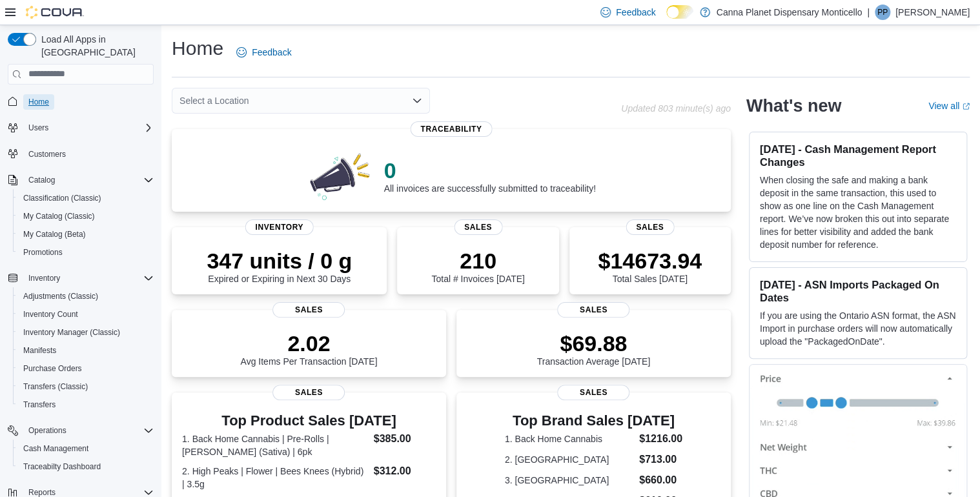  What do you see at coordinates (47, 154) in the screenshot?
I see `a: Customers` at bounding box center [47, 154].